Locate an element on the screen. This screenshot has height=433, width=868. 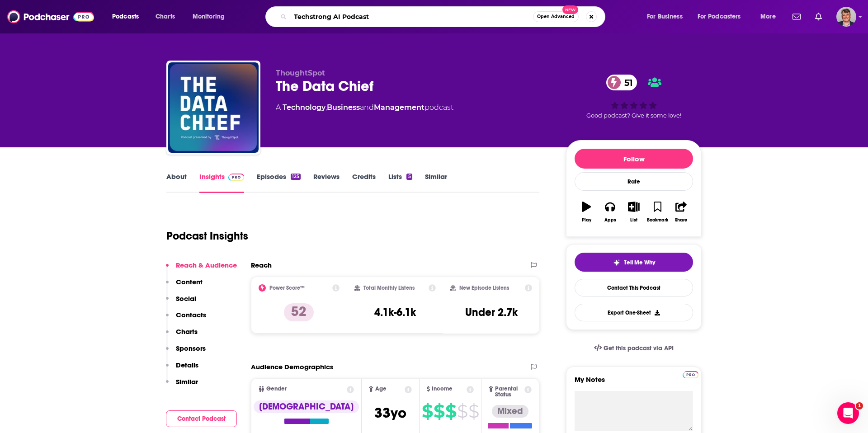
span: Podcasts is located at coordinates (125, 17).